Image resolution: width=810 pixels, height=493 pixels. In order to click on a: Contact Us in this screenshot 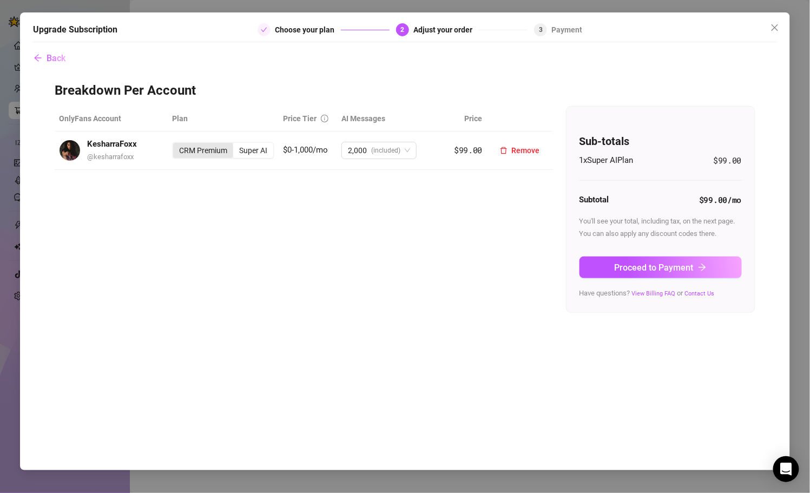, I will do `click(700, 293)`.